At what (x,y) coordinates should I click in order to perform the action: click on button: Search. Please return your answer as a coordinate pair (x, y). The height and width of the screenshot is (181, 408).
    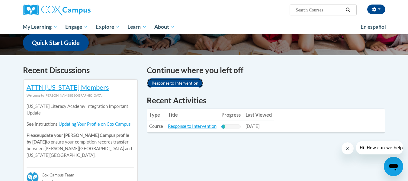
    Looking at the image, I should click on (348, 10).